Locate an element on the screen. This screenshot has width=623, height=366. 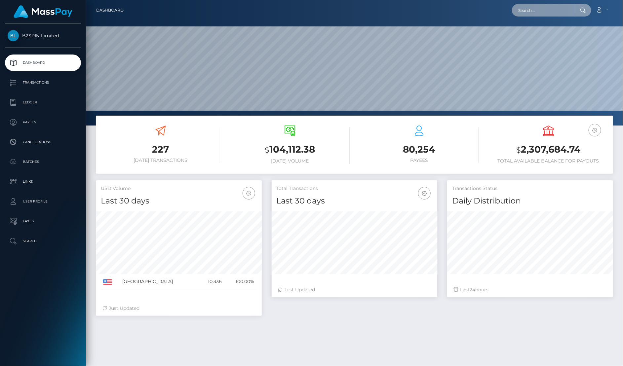
h5: USD Volume is located at coordinates (179, 189).